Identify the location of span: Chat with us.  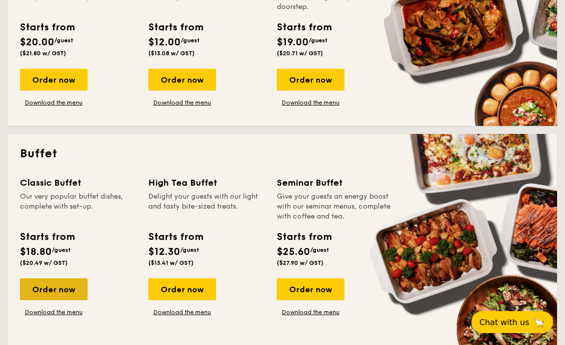
(504, 322).